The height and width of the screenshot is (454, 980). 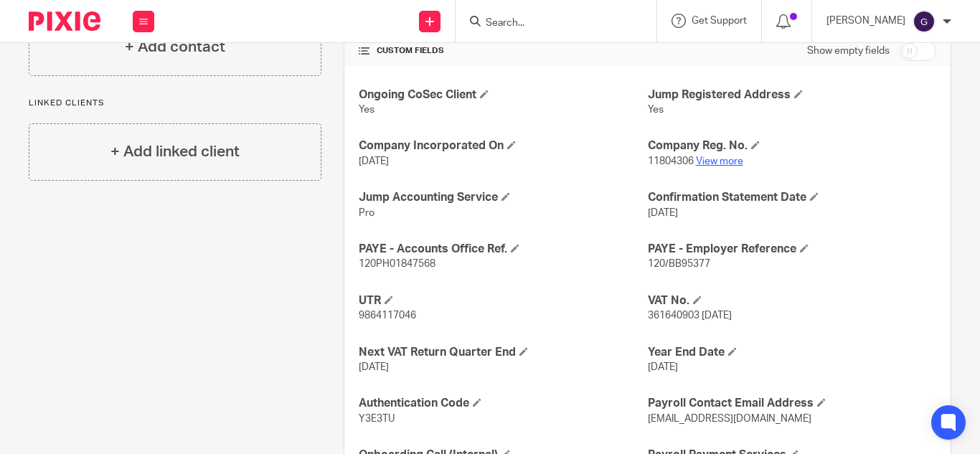 I want to click on h4: + Add linked client, so click(x=175, y=152).